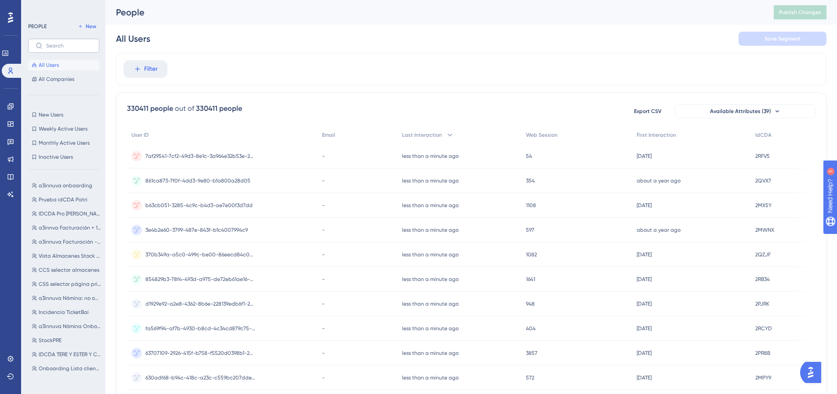  I want to click on span: 1641, so click(530, 279).